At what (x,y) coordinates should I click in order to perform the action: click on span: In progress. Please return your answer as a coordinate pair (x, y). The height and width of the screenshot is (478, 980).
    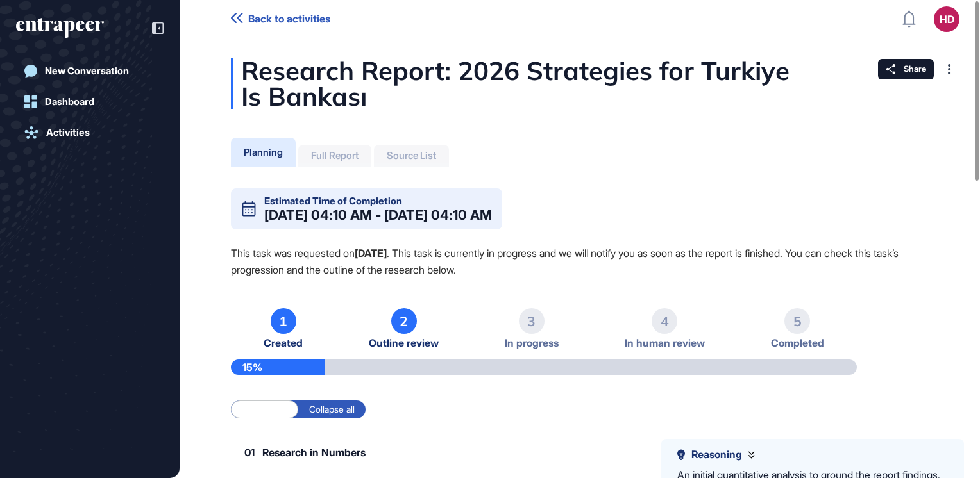
    Looking at the image, I should click on (532, 343).